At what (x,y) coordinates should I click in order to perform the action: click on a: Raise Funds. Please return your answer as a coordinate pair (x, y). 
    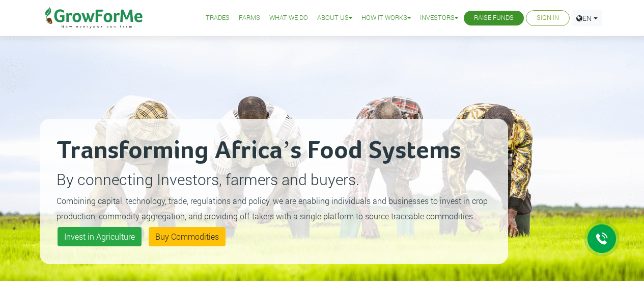
    Looking at the image, I should click on (494, 18).